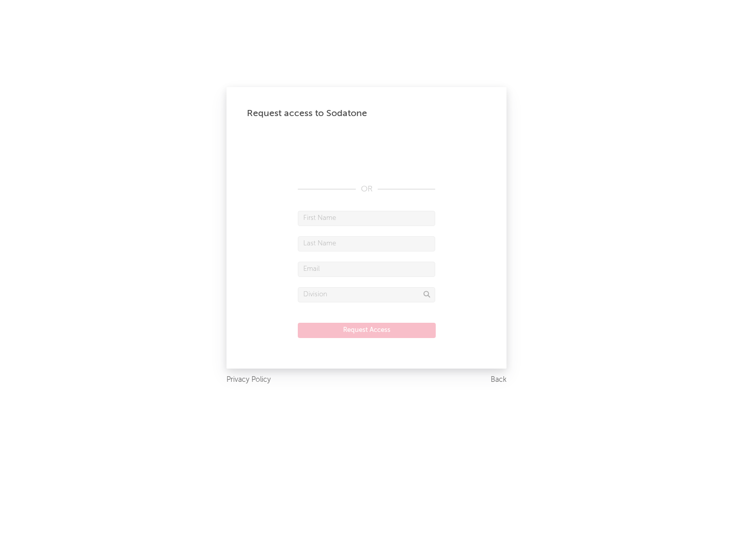  What do you see at coordinates (499, 380) in the screenshot?
I see `a: Back` at bounding box center [499, 380].